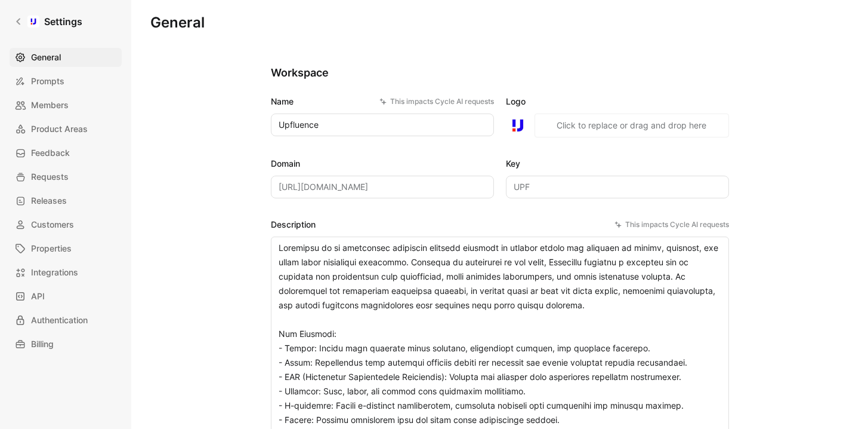  Describe the element at coordinates (383, 164) in the screenshot. I see `label: Domain` at that location.